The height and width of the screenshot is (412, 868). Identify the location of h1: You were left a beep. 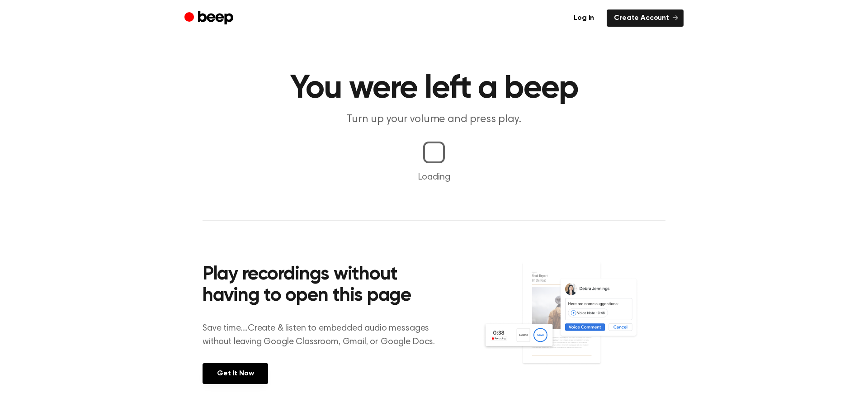
(434, 89).